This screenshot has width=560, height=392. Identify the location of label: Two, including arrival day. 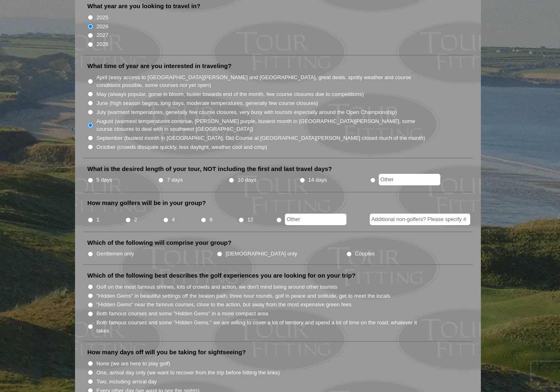
(126, 382).